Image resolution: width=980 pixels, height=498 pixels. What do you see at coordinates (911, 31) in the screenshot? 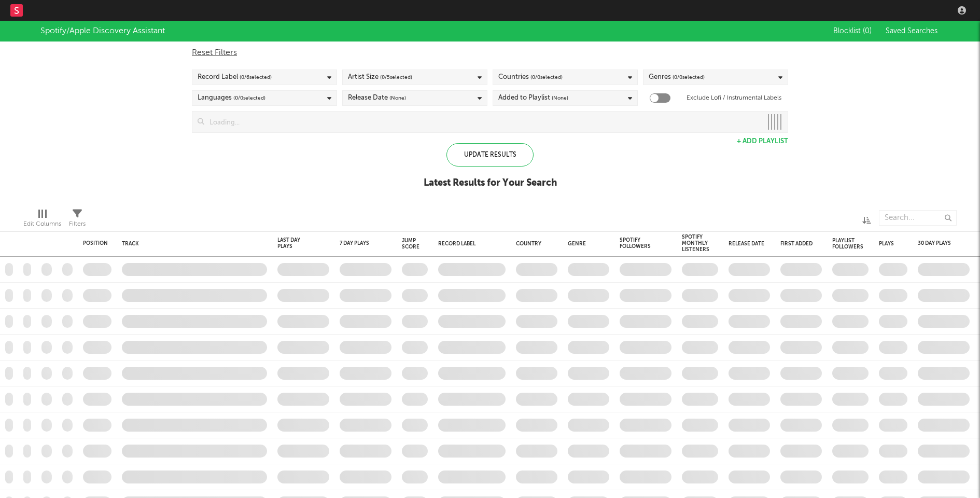
I see `button: Saved Searches` at bounding box center [911, 31].